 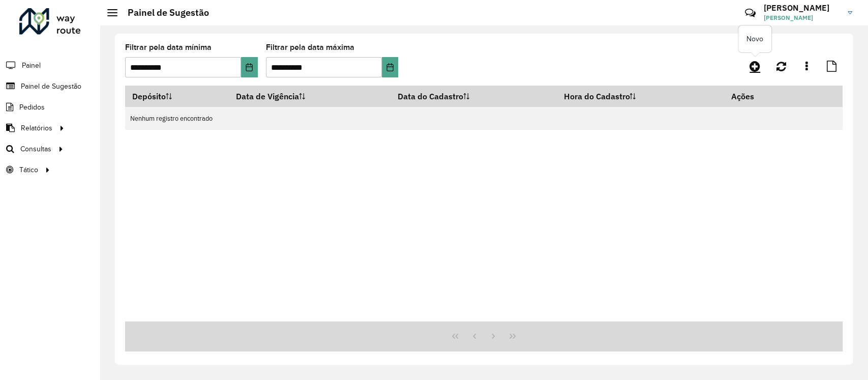 I want to click on label: Filtrar pela data máxima, so click(x=311, y=47).